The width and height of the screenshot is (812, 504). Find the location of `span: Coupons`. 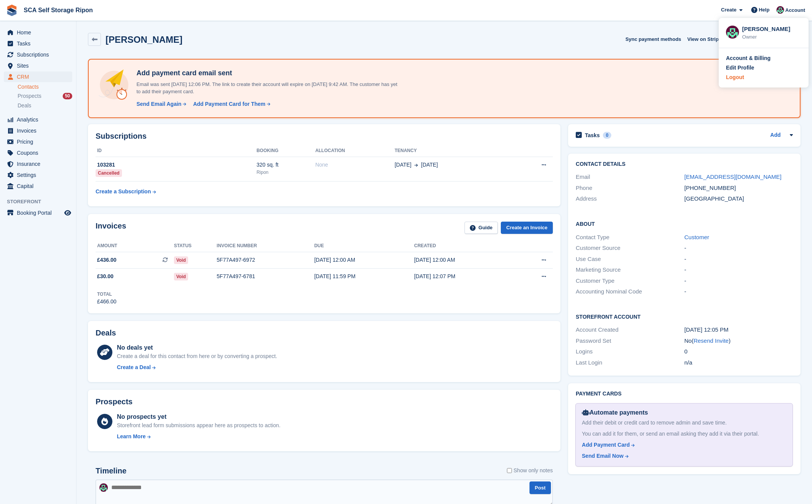

span: Coupons is located at coordinates (40, 153).